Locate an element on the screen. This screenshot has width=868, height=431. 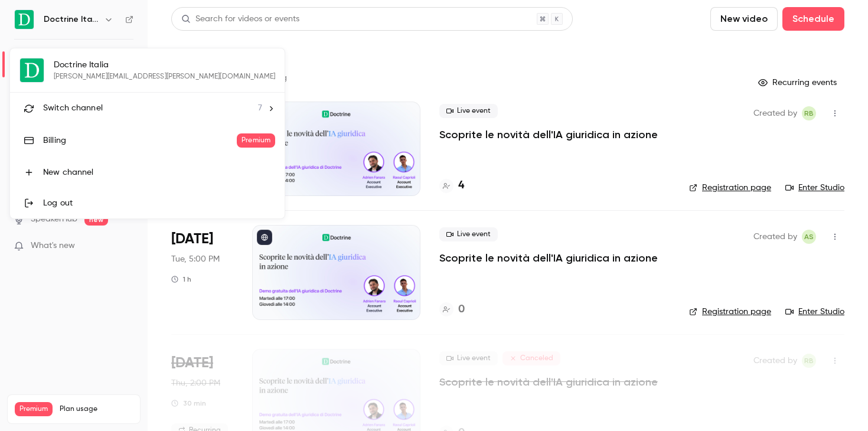
span: Switch channel is located at coordinates (73, 108).